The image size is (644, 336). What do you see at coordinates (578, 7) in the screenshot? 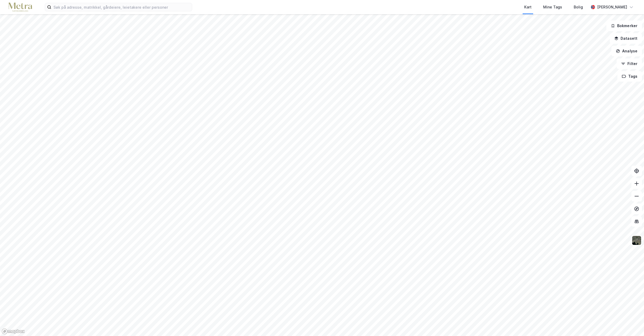
I see `div: Bolig` at bounding box center [578, 7].